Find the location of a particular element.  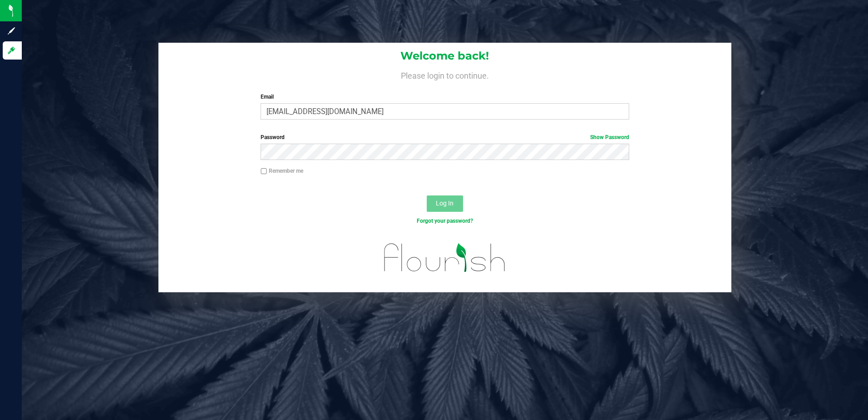

label: Email is located at coordinates (445, 97).